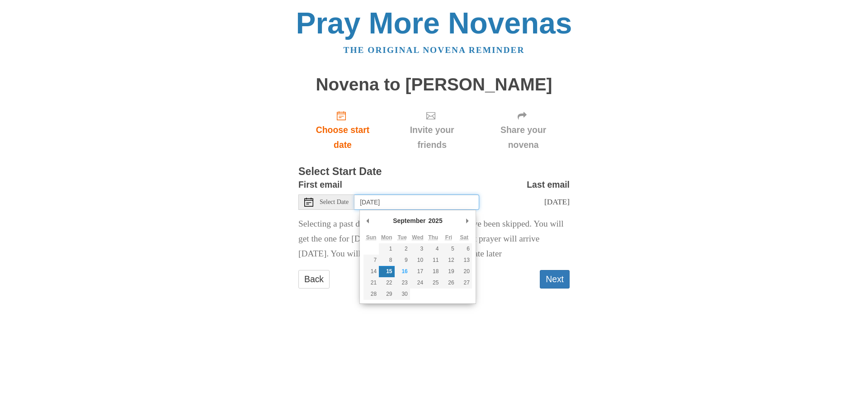  I want to click on span: Invite your friends, so click(432, 138).